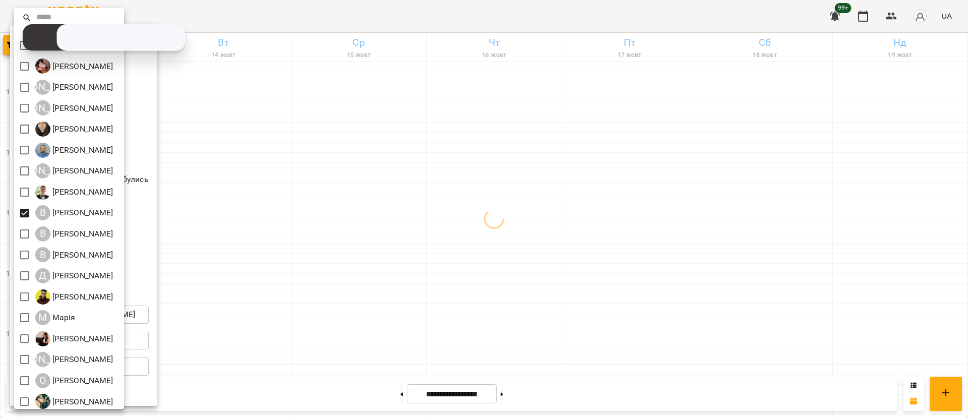 Image resolution: width=968 pixels, height=417 pixels. Describe the element at coordinates (43, 66) in the screenshot. I see `img: І` at that location.